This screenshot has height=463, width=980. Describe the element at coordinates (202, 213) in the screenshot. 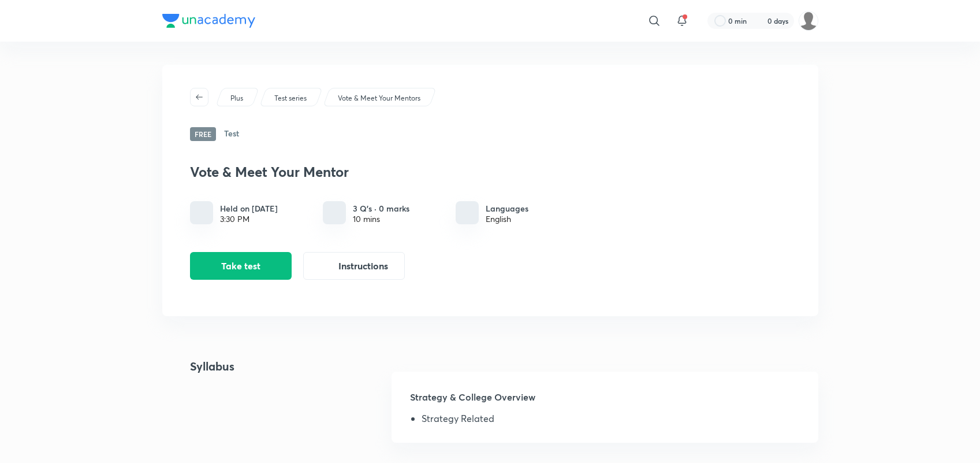

I see `img: timing` at that location.